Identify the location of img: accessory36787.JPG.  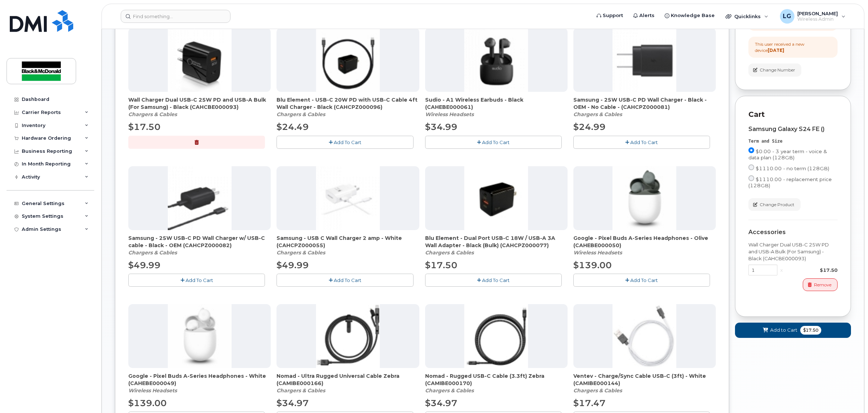
(644, 198).